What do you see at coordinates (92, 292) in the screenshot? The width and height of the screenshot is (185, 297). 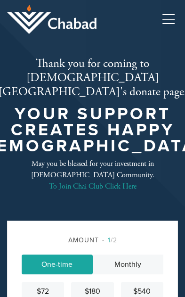 I see `div: $180` at bounding box center [92, 292].